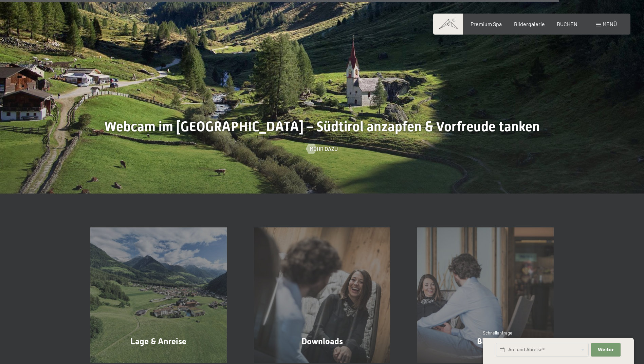  I want to click on a: Premium Spa, so click(486, 24).